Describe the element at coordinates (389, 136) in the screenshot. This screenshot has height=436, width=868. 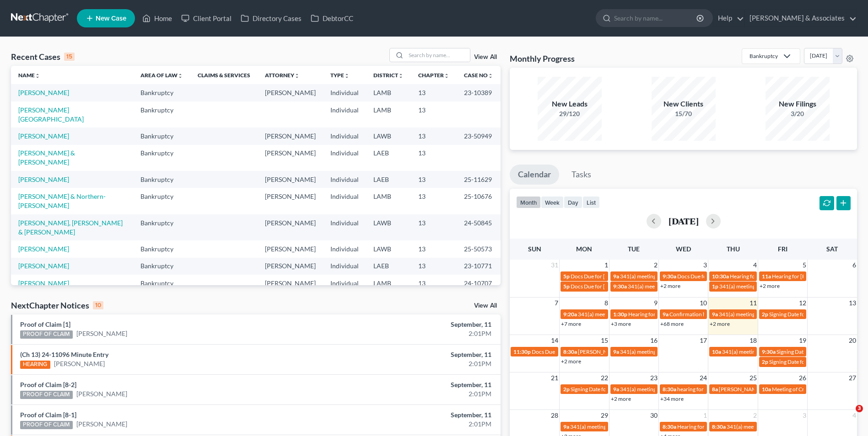
I see `td: LAWB` at that location.